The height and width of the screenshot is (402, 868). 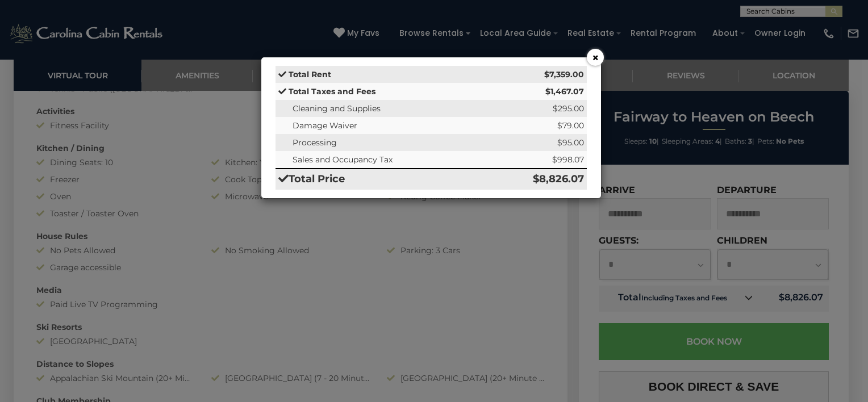 I want to click on strong: $7,359.00, so click(x=564, y=74).